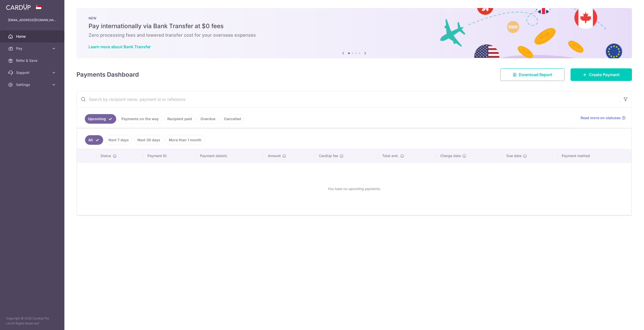 This screenshot has width=644, height=330. I want to click on span: Create Payment, so click(604, 75).